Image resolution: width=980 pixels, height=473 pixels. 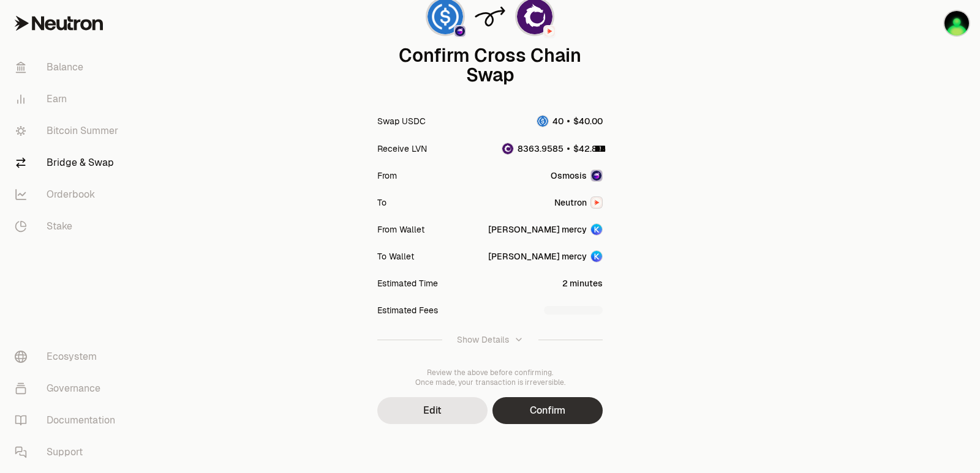 What do you see at coordinates (387, 175) in the screenshot?
I see `div: From` at bounding box center [387, 175].